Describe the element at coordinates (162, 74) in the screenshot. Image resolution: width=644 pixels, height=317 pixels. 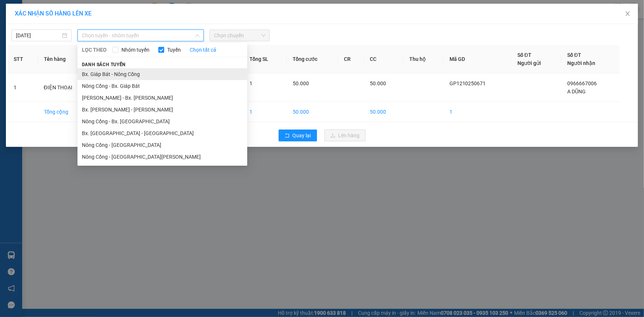
I see `li: Bx. Giáp Bát - Nông Cống` at that location.